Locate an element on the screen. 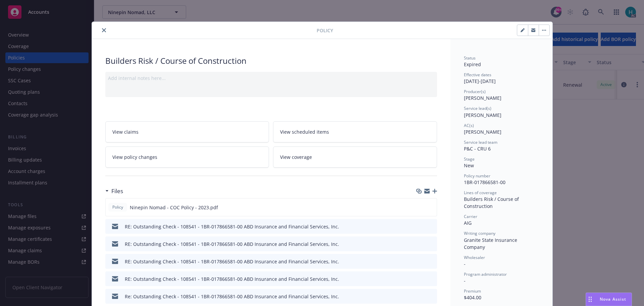 The image size is (644, 306). span: View claims is located at coordinates (125, 131).